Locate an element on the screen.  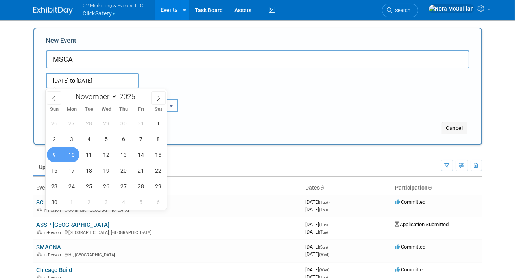
th: Participation is located at coordinates (437, 188).